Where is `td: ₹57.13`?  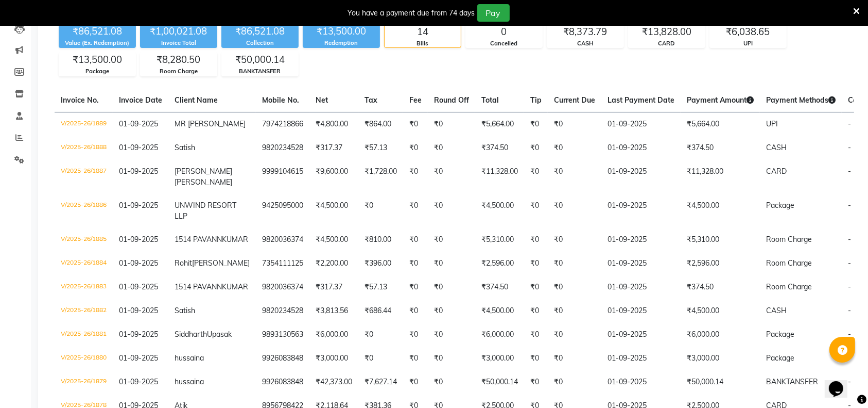 td: ₹57.13 is located at coordinates (381, 287).